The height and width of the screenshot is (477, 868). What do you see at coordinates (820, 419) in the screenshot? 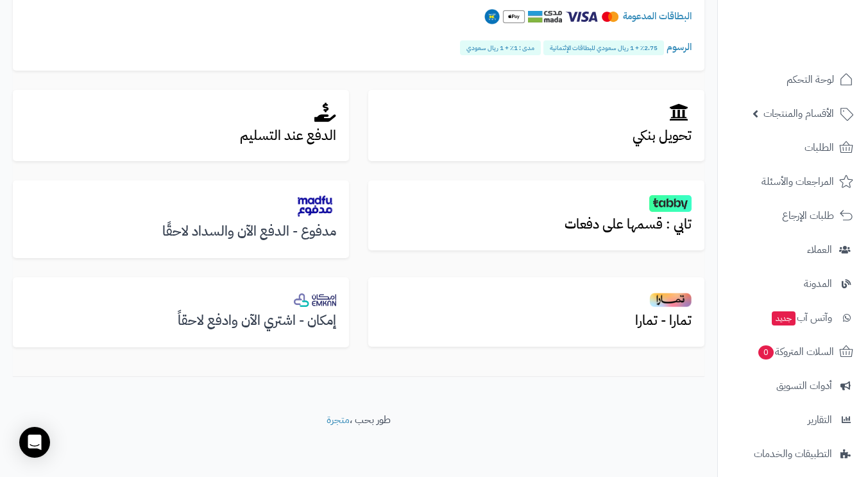
I see `span: التقارير` at bounding box center [820, 419].